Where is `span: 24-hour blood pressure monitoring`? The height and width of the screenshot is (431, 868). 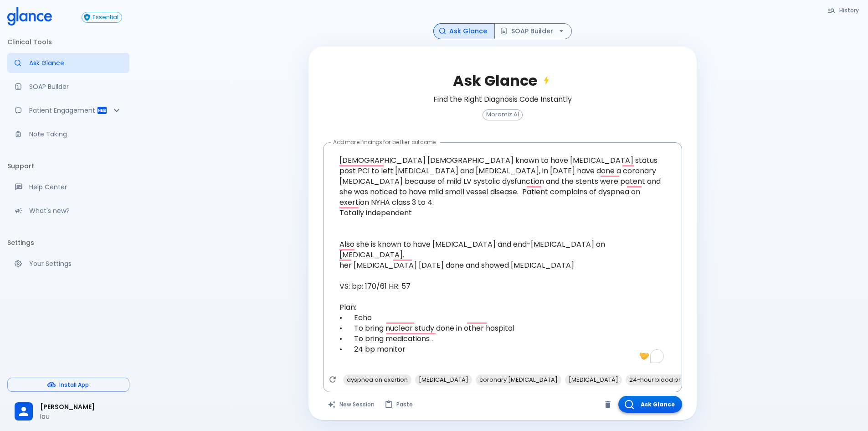
span: 24-hour blood pressure monitoring is located at coordinates (683, 379).